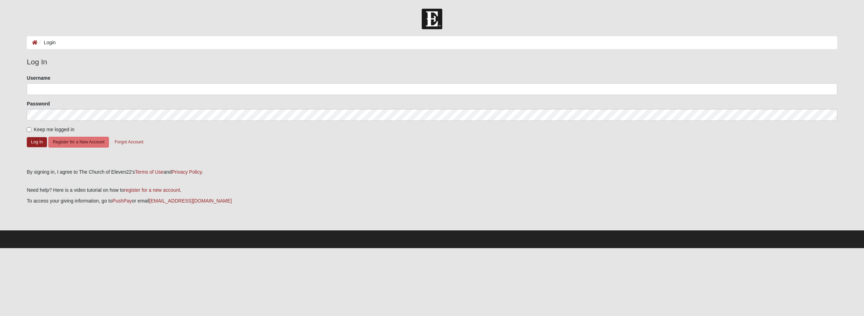  I want to click on li: Login, so click(47, 42).